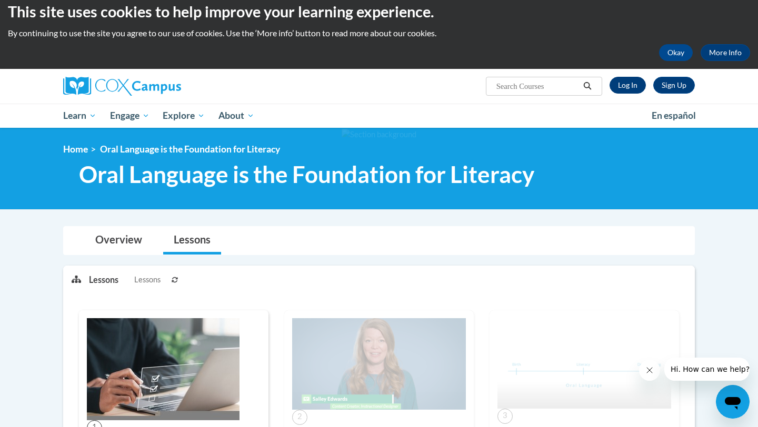  Describe the element at coordinates (505, 416) in the screenshot. I see `span: 3` at that location.